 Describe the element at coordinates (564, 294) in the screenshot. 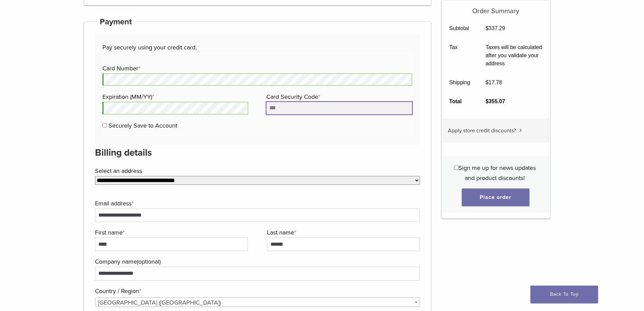

I see `a: Back To Top` at that location.